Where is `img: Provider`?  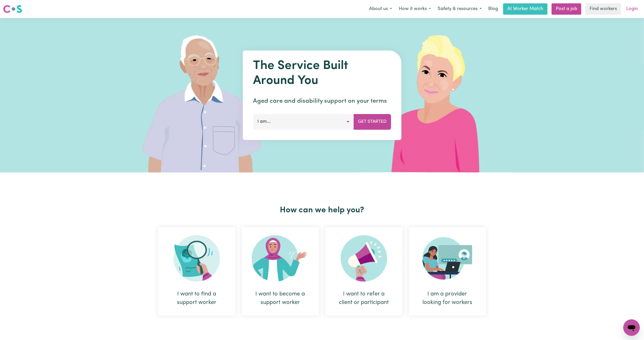
img: Provider is located at coordinates (447, 258).